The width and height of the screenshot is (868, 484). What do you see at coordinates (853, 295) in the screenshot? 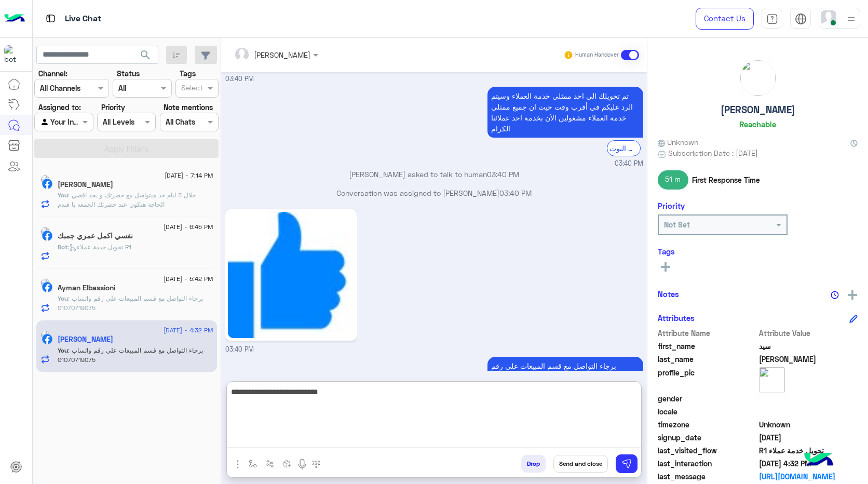
I see `img: add` at bounding box center [853, 295].